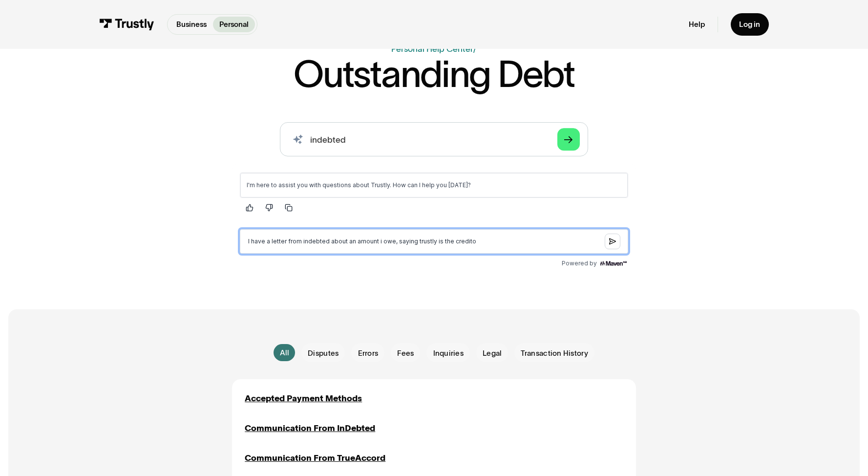 This screenshot has width=868, height=476. What do you see at coordinates (405, 353) in the screenshot?
I see `span: Fees` at bounding box center [405, 353].